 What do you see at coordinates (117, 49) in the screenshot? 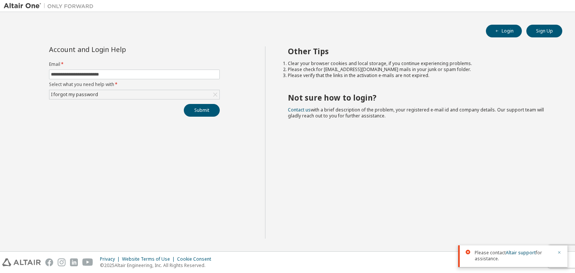
I see `div: Account and Login Help` at bounding box center [117, 49].